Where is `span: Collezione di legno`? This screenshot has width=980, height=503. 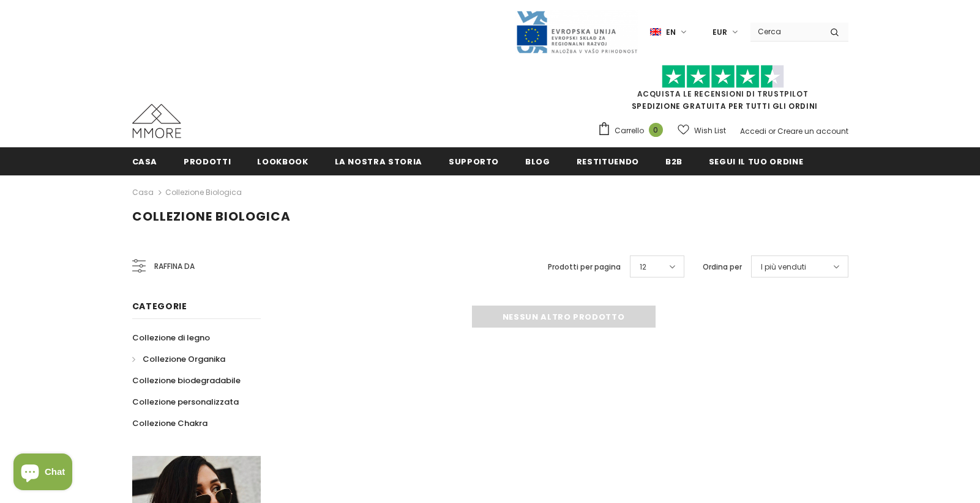 span: Collezione di legno is located at coordinates (171, 337).